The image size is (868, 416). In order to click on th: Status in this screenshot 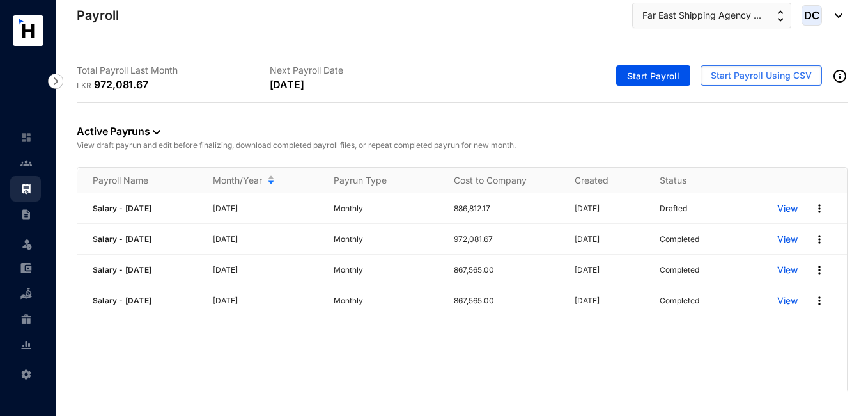, I will do `click(703, 180)`.